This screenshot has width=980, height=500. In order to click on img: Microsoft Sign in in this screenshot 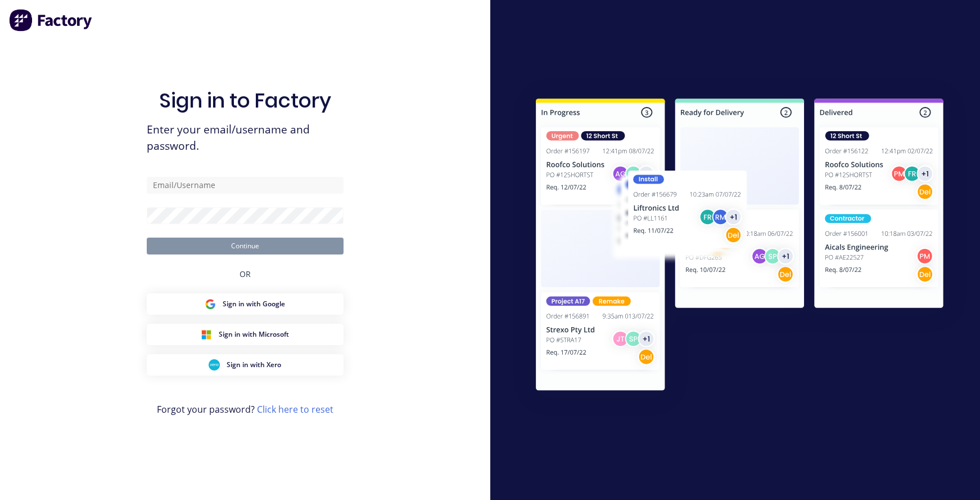, I will do `click(206, 335)`.